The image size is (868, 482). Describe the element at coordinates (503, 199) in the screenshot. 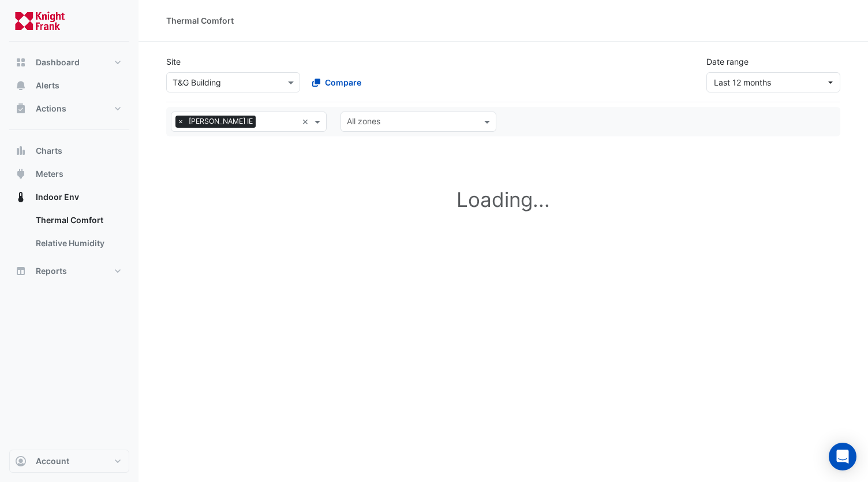

I see `h1: Loading...` at that location.